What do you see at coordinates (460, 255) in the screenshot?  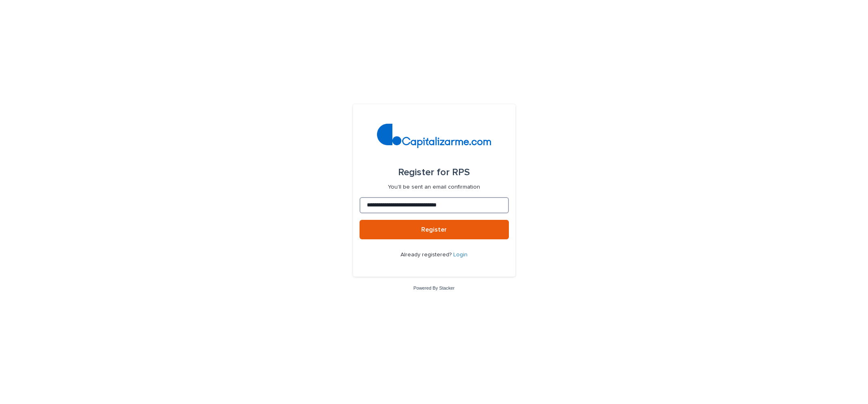 I see `a: Login` at bounding box center [460, 255].